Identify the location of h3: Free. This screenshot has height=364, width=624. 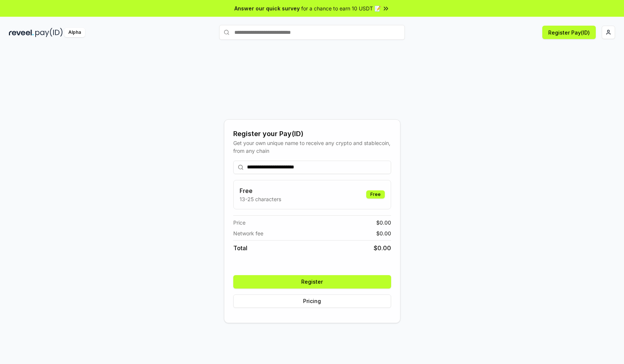
(260, 191).